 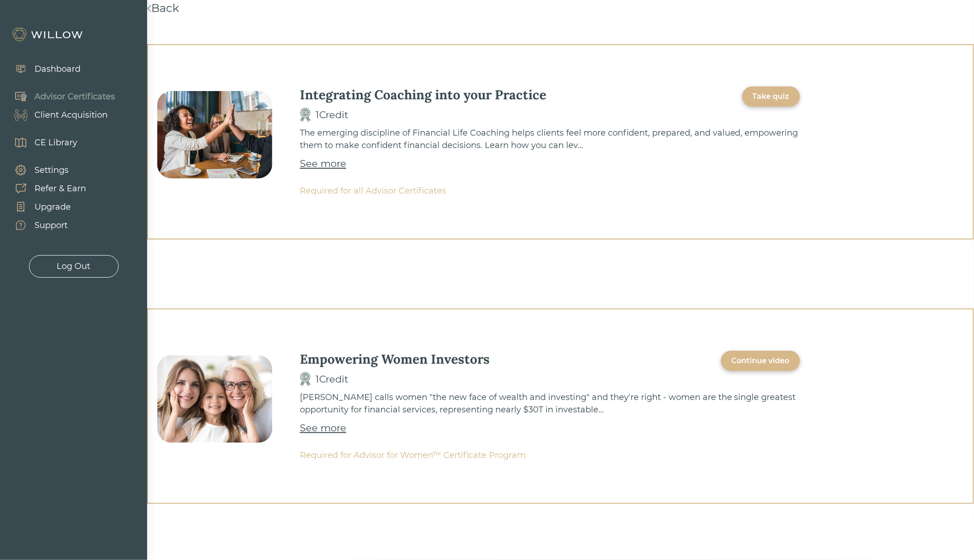 What do you see at coordinates (53, 207) in the screenshot?
I see `div: Upgrade` at bounding box center [53, 207].